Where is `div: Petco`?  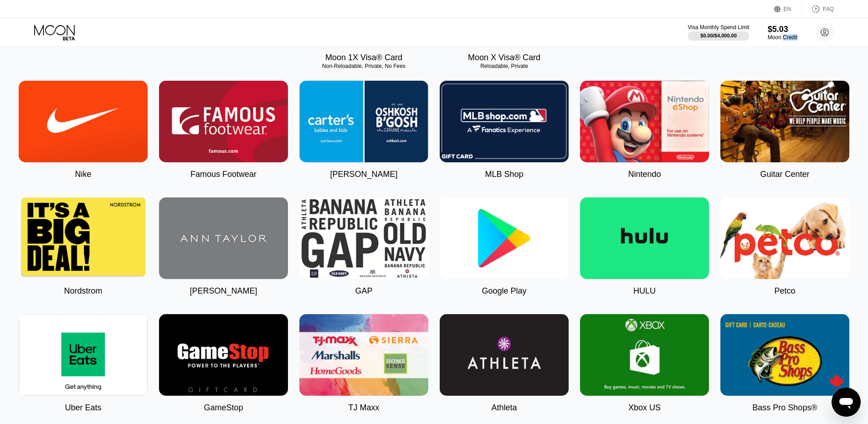
div: Petco is located at coordinates (785, 291).